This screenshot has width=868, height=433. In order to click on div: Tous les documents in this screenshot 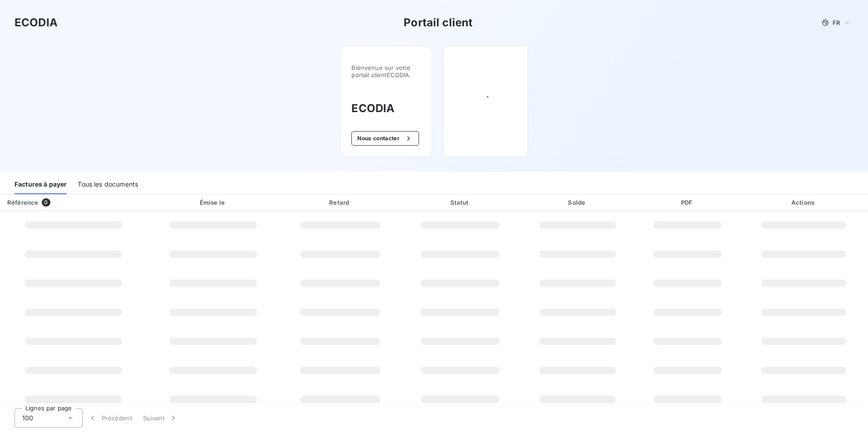, I will do `click(108, 184)`.